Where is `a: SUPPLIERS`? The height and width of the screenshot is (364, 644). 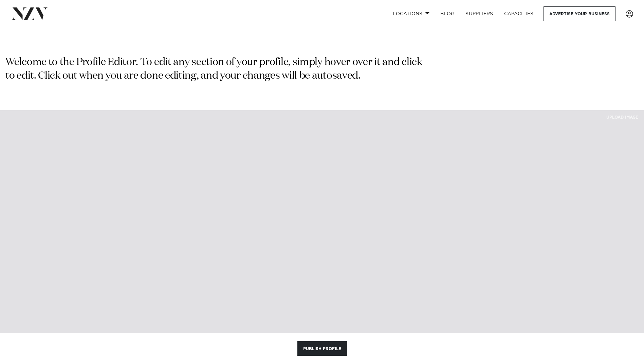
a: SUPPLIERS is located at coordinates (479, 14).